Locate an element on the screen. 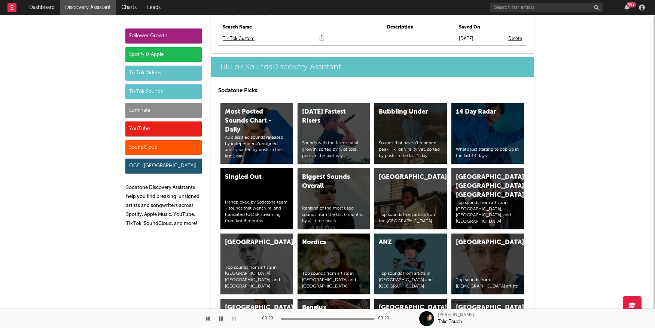  div: Bubbling Under is located at coordinates (404, 112).